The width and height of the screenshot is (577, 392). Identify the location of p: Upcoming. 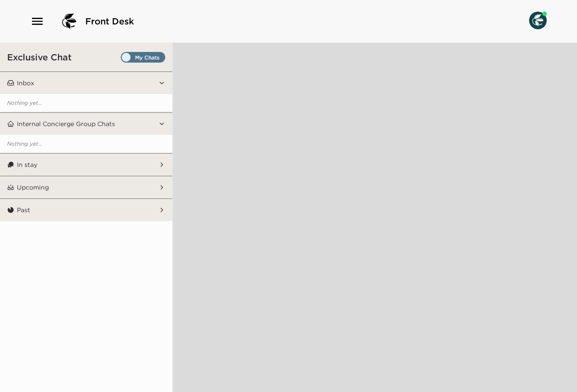
(33, 187).